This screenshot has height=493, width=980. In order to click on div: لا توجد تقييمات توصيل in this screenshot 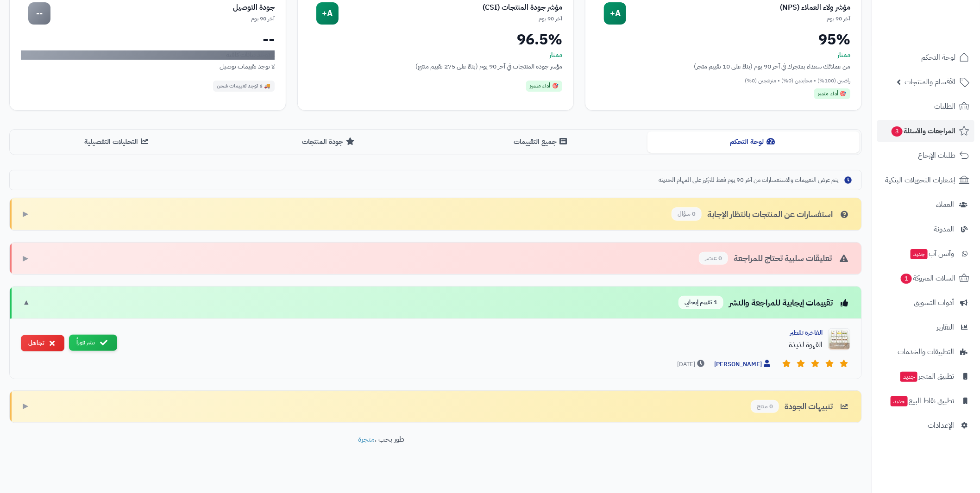, I will do `click(148, 67)`.